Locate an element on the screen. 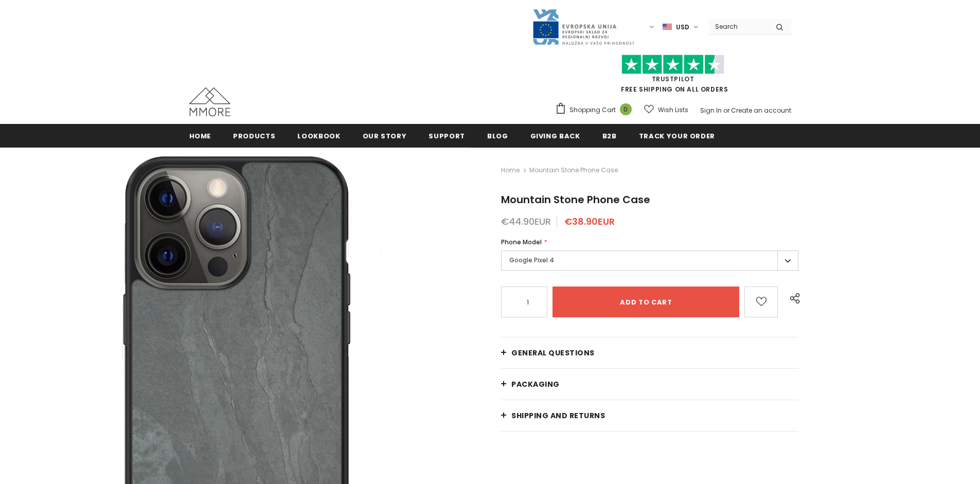 This screenshot has width=980, height=484. span: Wish Lists is located at coordinates (673, 110).